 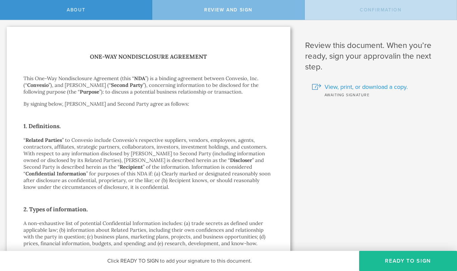 What do you see at coordinates (148, 85) in the screenshot?
I see `p: This One-Way Nondisclosure Agreement (this “ ”) is a binding agreement between Convesio, Inc. (“ ...` at bounding box center [148, 85].